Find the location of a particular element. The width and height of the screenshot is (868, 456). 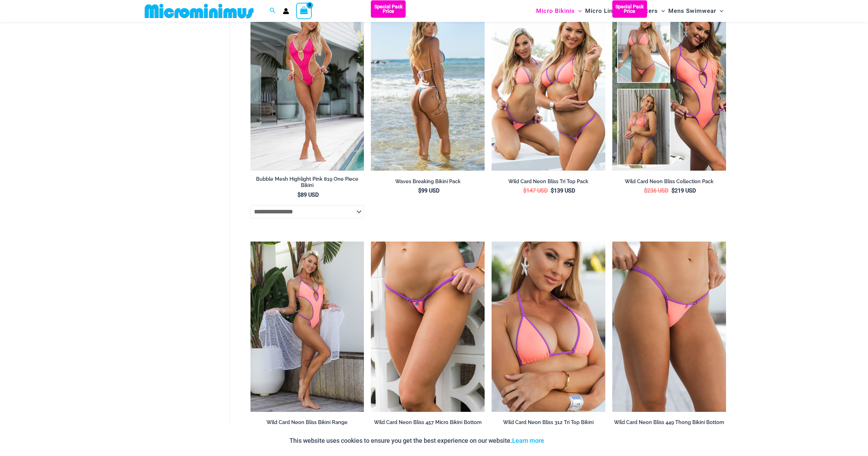

h2: Wild Card Neon Bliss Collection Pack is located at coordinates (669, 181).